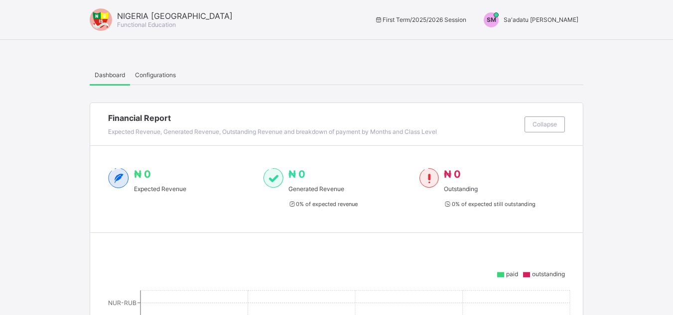  I want to click on span: Functional Education, so click(146, 24).